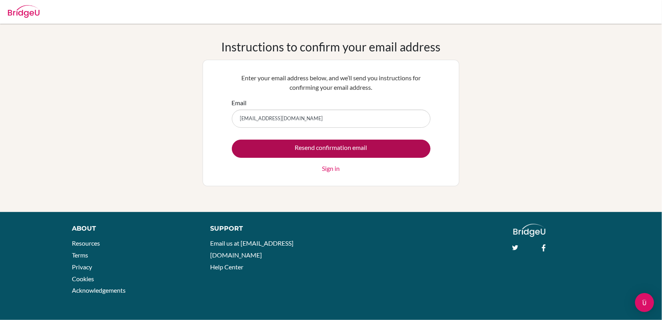  What do you see at coordinates (83, 278) in the screenshot?
I see `a: Cookies` at bounding box center [83, 278].